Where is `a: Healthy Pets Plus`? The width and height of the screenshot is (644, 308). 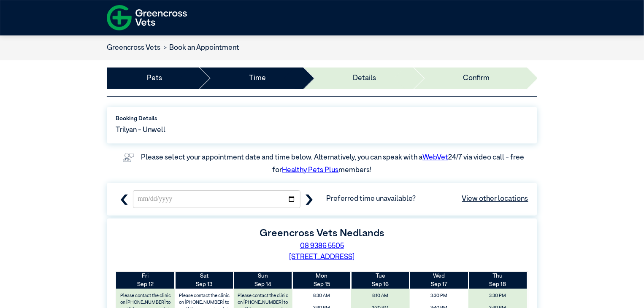 a: Healthy Pets Plus is located at coordinates (311, 170).